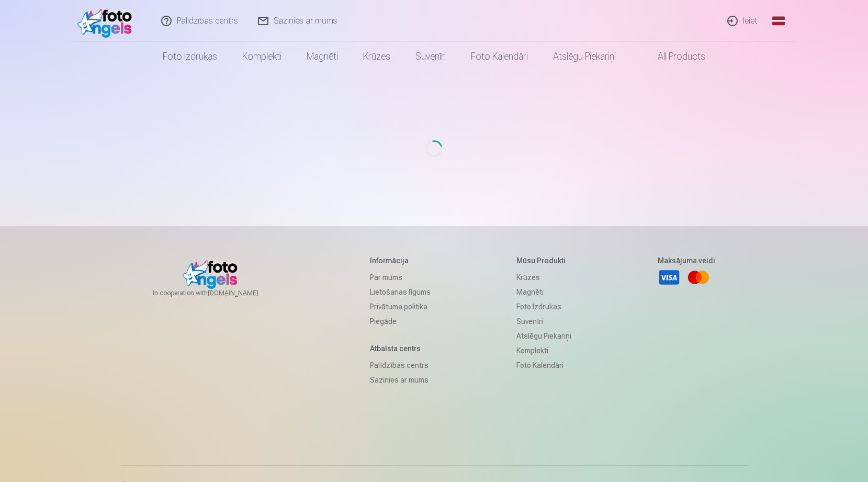  Describe the element at coordinates (400, 321) in the screenshot. I see `a: Piegāde` at that location.